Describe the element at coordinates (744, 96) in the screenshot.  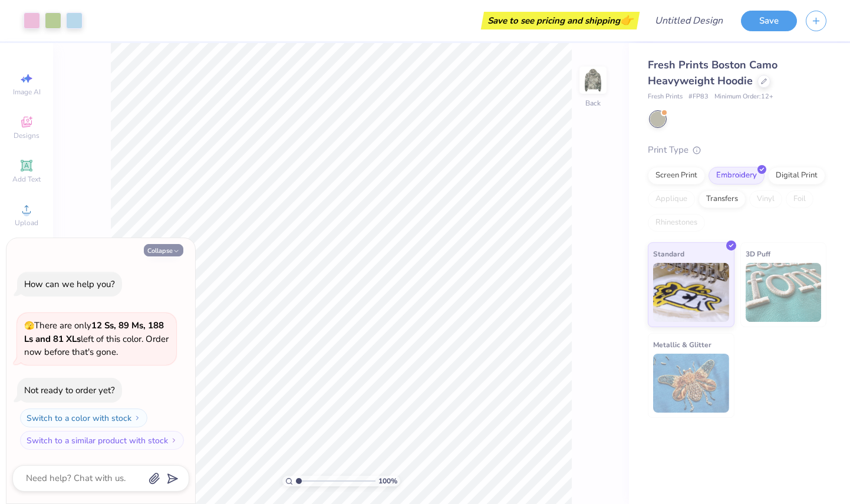
I see `span: Minimum Order: 12 +` at that location.